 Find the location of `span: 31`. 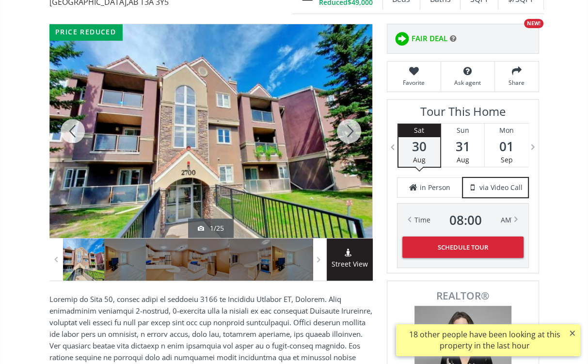

span: 31 is located at coordinates (463, 146).